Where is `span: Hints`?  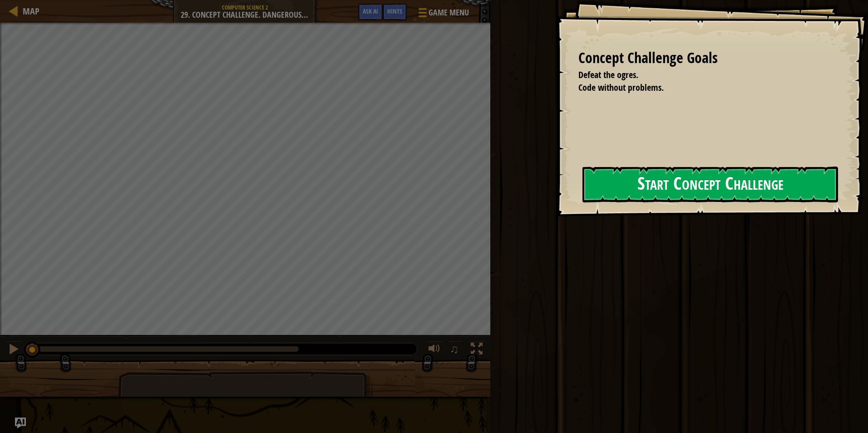
span: Hints is located at coordinates (395, 11).